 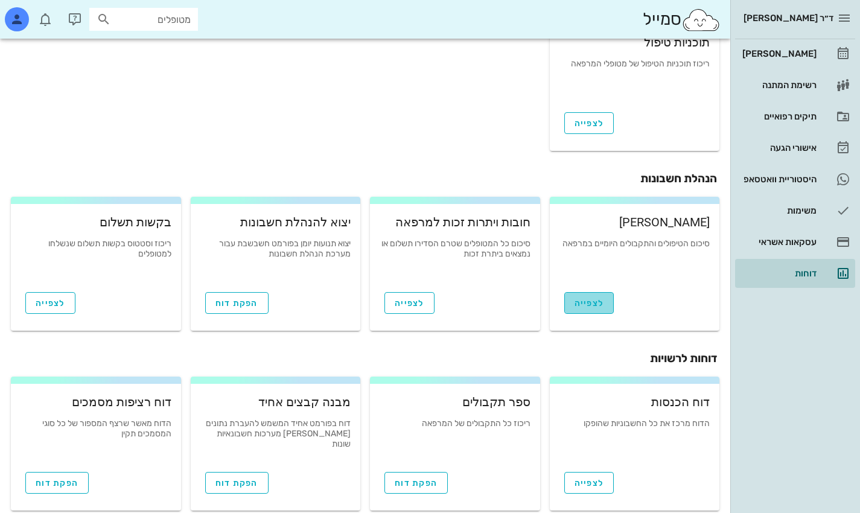 I want to click on a: הפקת דוח, so click(x=416, y=483).